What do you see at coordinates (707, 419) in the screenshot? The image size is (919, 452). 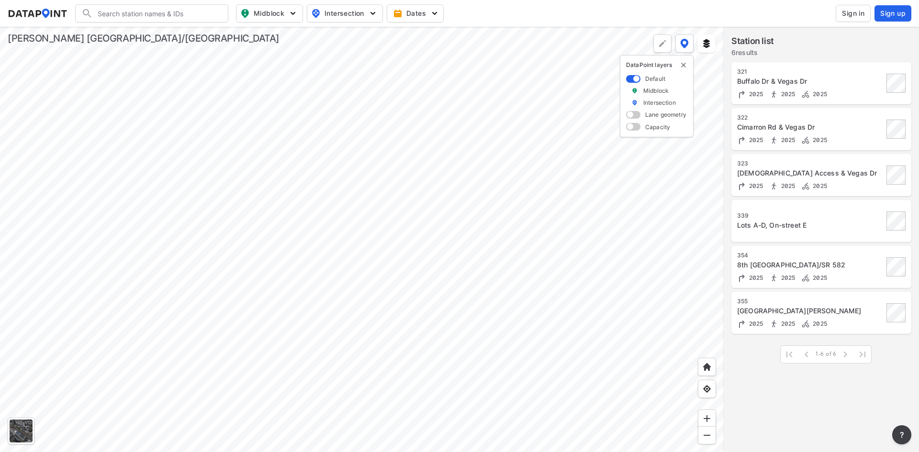 I see `div: Zoom in` at bounding box center [707, 419].